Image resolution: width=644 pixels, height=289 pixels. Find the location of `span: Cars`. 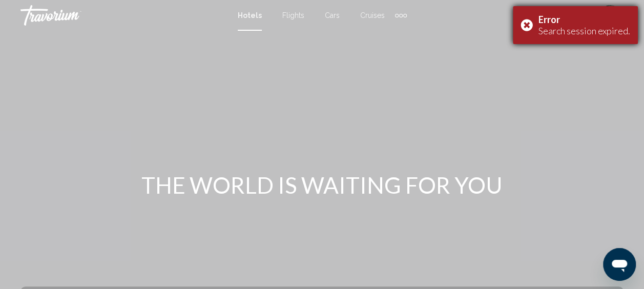

span: Cars is located at coordinates (332, 15).